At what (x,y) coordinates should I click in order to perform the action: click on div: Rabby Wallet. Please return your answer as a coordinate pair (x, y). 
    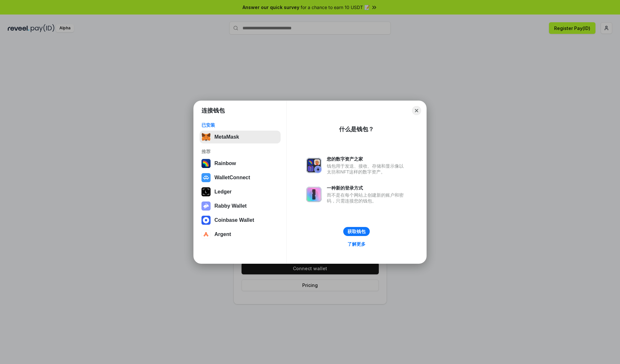
    Looking at the image, I should click on (231, 206).